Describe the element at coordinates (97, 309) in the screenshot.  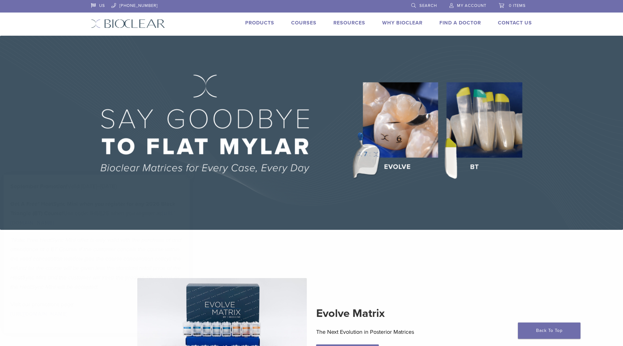
I see `p: Visit our promotions page:` at that location.